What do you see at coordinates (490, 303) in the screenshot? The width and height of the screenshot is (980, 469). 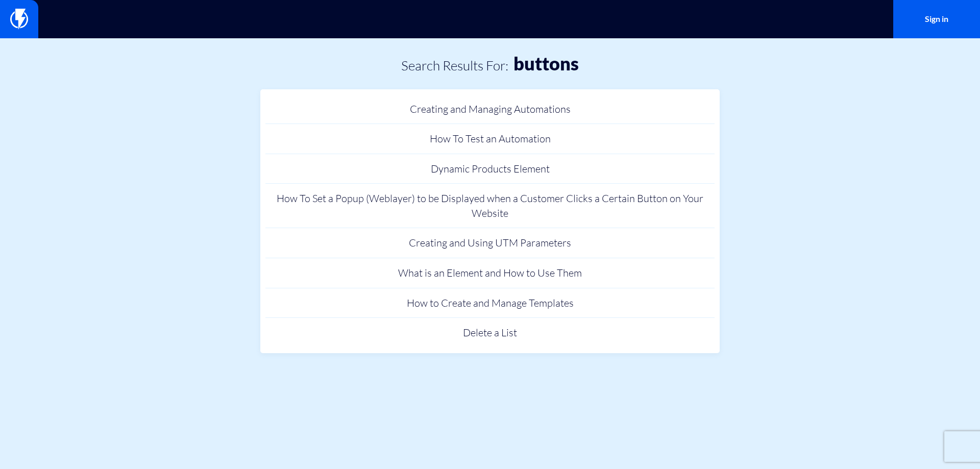 I see `a: How to Create and Manage Templates` at bounding box center [490, 303].